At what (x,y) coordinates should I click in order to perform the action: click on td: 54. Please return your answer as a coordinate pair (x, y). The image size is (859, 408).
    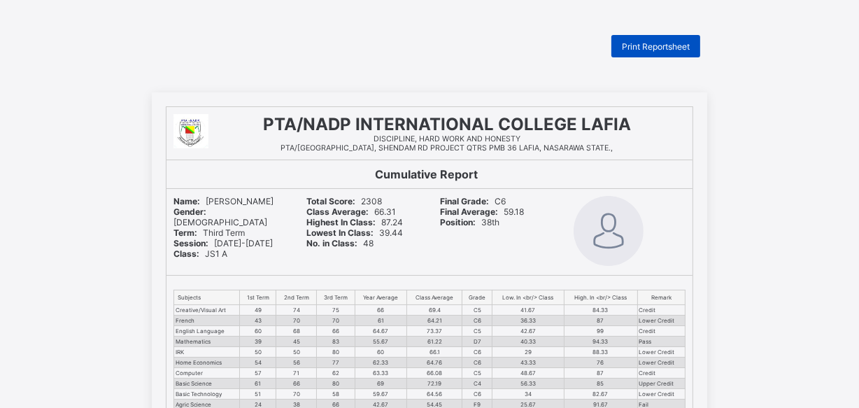
    Looking at the image, I should click on (257, 362).